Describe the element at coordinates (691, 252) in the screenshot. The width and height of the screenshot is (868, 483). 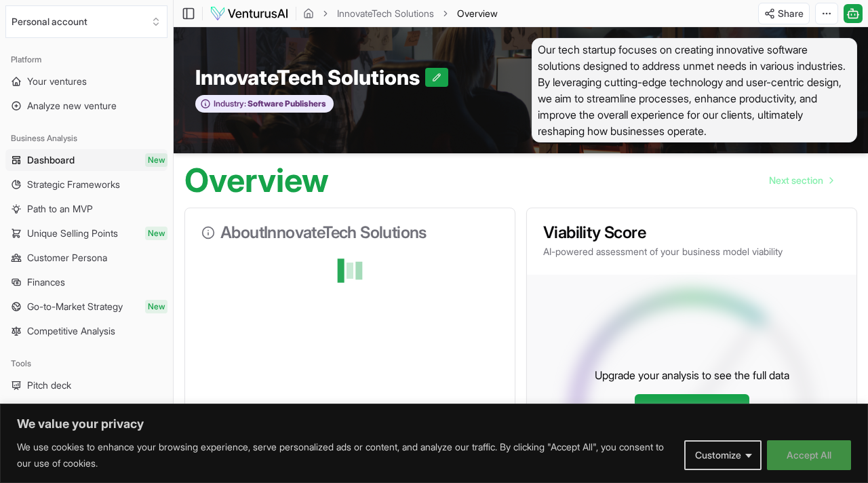
I see `p: AI-powered assessment of your business model viability` at that location.